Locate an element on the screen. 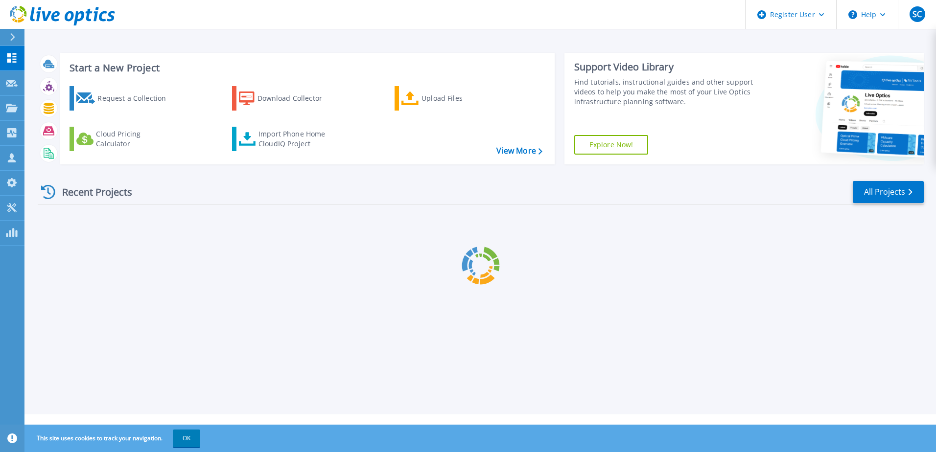 Image resolution: width=936 pixels, height=452 pixels. h3: Start a New Project is located at coordinates (305, 68).